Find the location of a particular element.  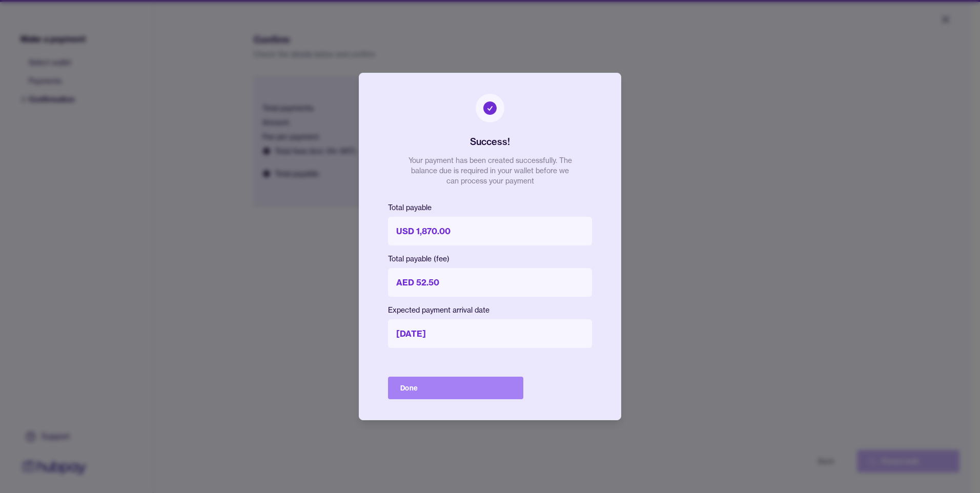

p: USD 1,870.00 is located at coordinates (490, 231).